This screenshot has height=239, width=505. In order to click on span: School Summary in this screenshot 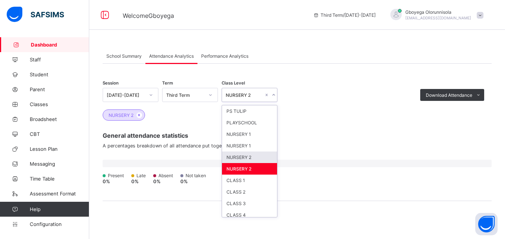, I will do `click(124, 56)`.